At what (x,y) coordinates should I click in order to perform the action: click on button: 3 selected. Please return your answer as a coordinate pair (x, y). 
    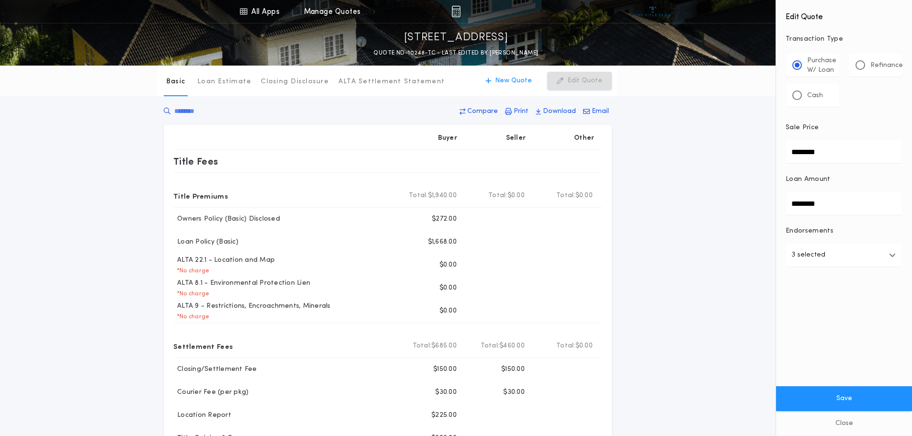
    Looking at the image, I should click on (844, 255).